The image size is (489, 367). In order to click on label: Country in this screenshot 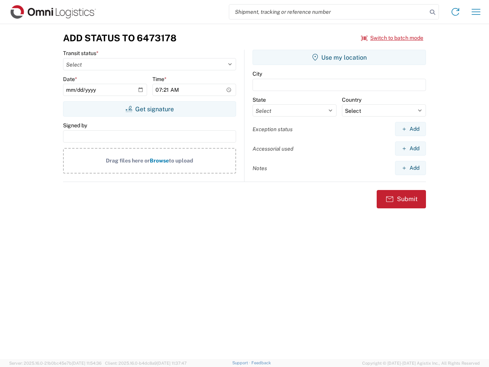, I will do `click(351, 100)`.